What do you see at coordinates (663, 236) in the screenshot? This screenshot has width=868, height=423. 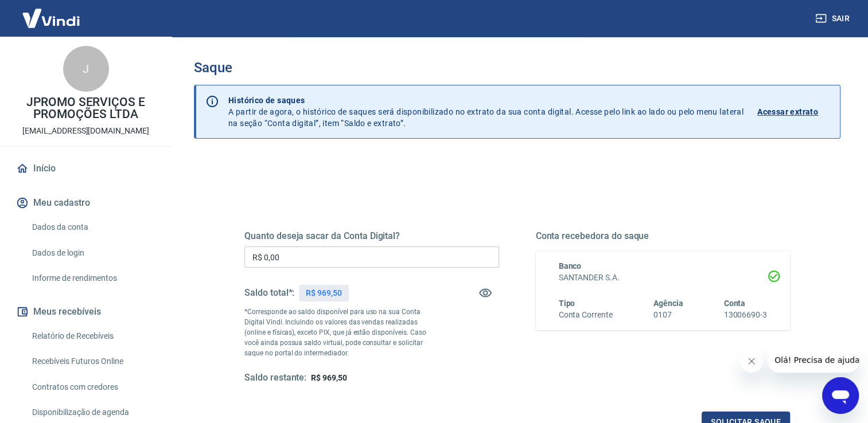 I see `h5: Conta recebedora do saque` at bounding box center [663, 236].